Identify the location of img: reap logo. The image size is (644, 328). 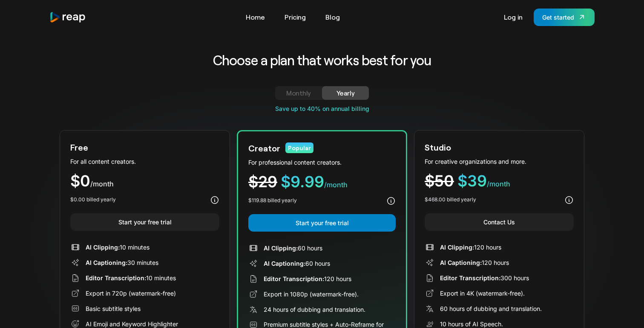
(68, 17).